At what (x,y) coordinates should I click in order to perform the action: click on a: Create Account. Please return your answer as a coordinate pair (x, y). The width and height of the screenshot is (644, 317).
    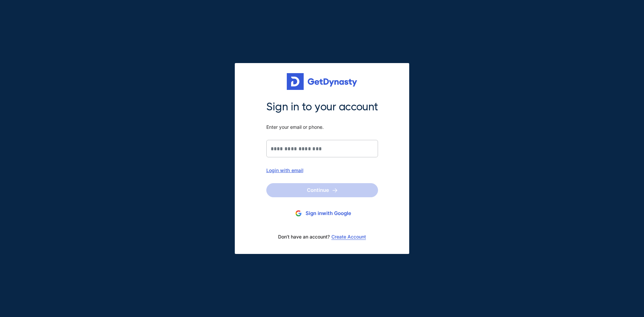
    Looking at the image, I should click on (349, 237).